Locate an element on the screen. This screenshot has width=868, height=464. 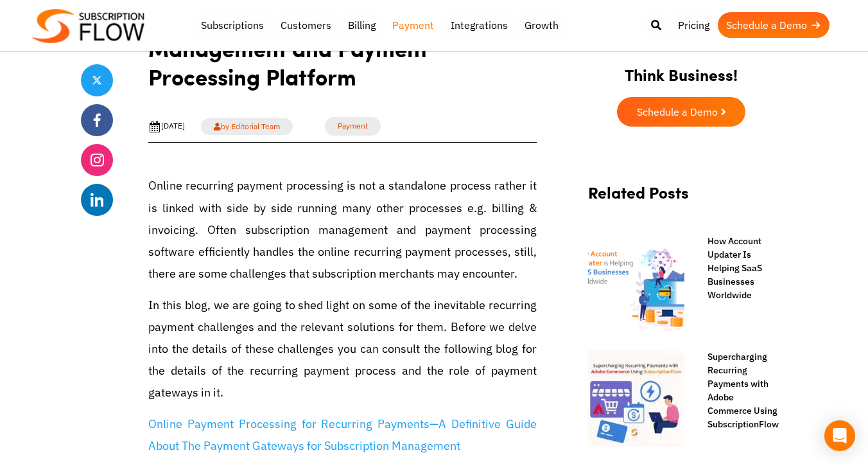
a: Integrations is located at coordinates (479, 25).